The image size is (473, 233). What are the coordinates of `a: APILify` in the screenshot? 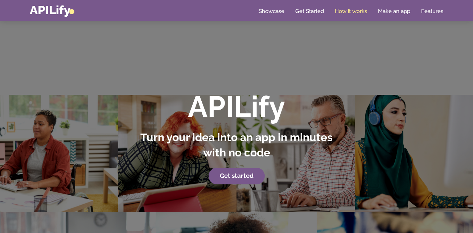 It's located at (52, 10).